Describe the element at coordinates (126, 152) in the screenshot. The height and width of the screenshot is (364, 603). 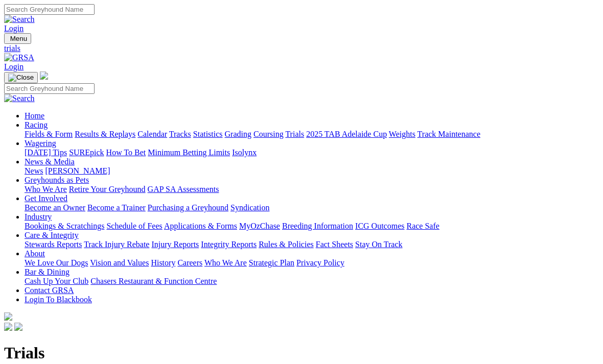
I see `a: How To Bet` at that location.